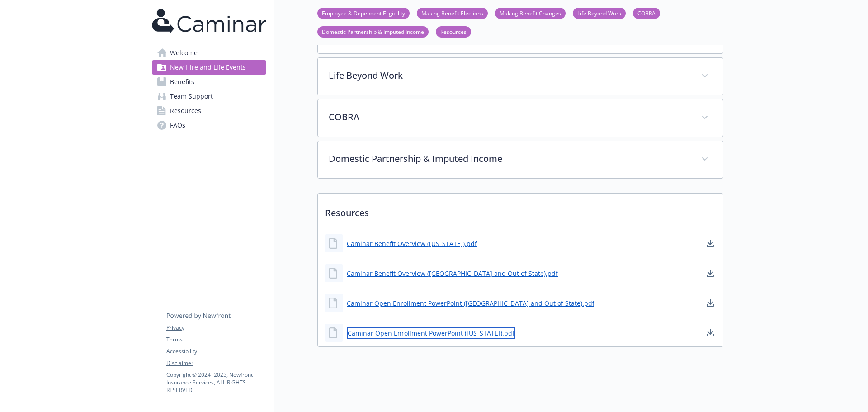  Describe the element at coordinates (216, 351) in the screenshot. I see `a: Accessibility` at that location.